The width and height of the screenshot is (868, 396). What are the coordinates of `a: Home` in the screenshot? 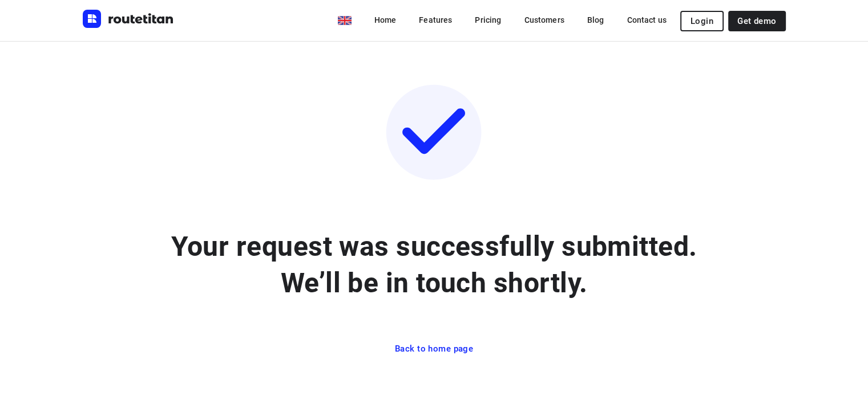 It's located at (385, 20).